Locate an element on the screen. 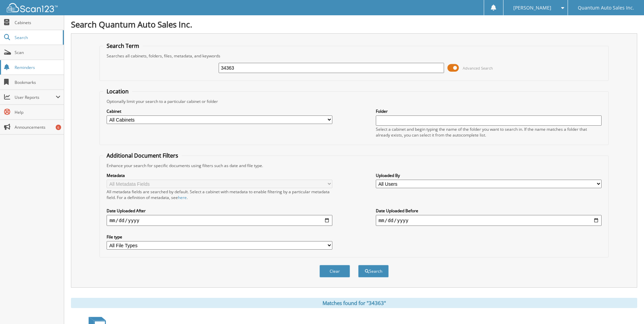  span: Bookmarks is located at coordinates (37, 82).